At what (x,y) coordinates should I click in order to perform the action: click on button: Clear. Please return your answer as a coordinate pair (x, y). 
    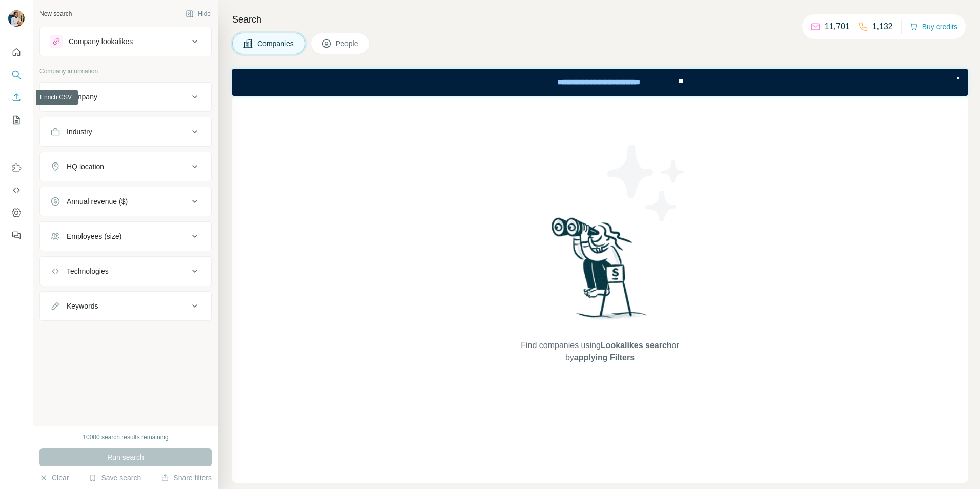
    Looking at the image, I should click on (54, 478).